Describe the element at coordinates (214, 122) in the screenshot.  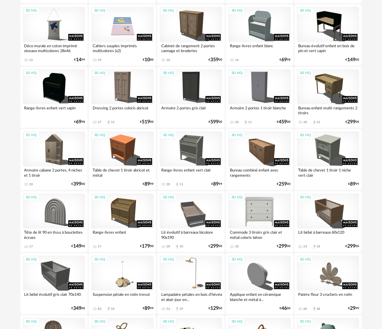
I see `span: 599` at that location.